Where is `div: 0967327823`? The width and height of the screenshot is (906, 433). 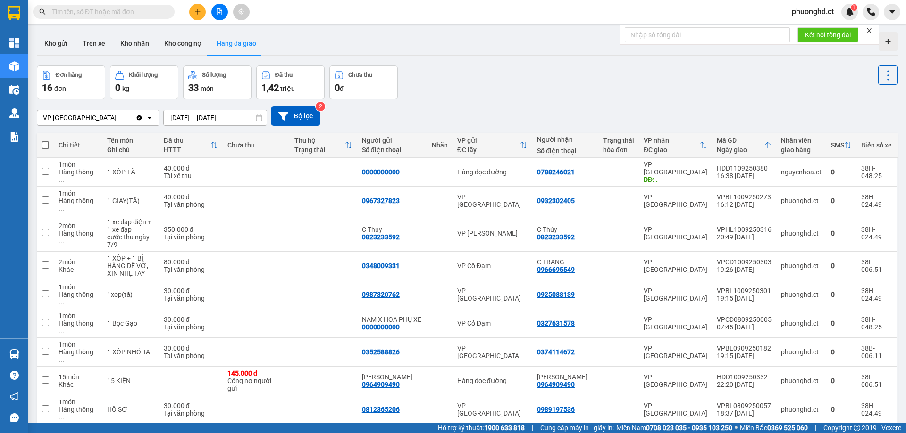
div: 0967327823 is located at coordinates (381, 201).